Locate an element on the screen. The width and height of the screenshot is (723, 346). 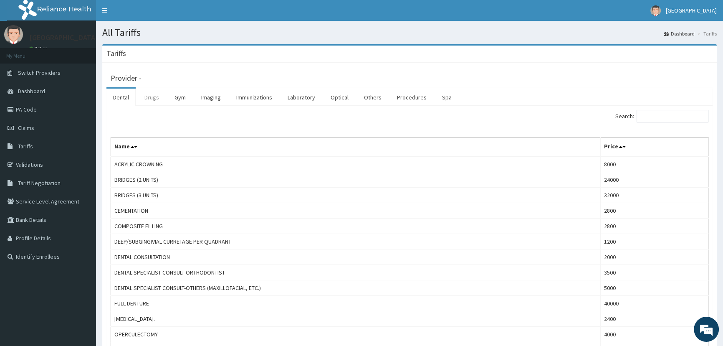
h1: All Tariffs is located at coordinates (410, 33).